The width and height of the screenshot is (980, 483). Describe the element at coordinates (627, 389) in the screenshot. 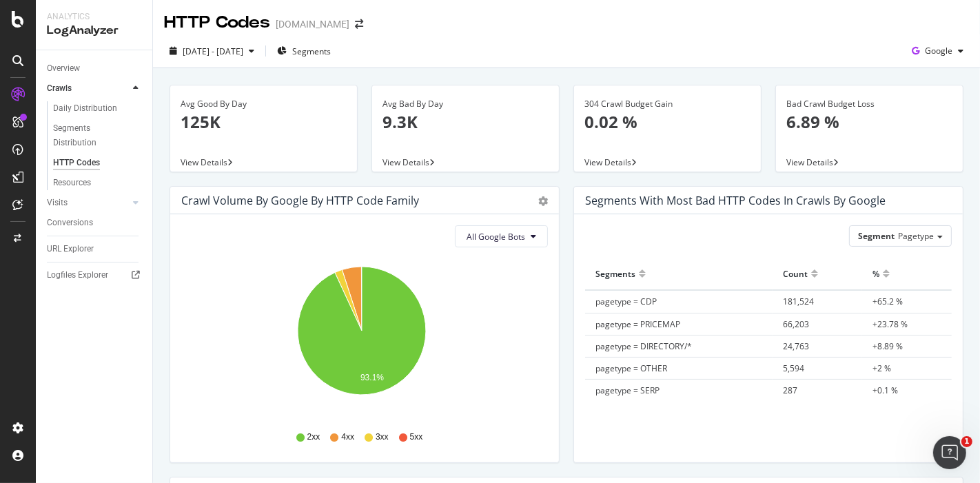

I see `span: pagetype = SERP` at that location.